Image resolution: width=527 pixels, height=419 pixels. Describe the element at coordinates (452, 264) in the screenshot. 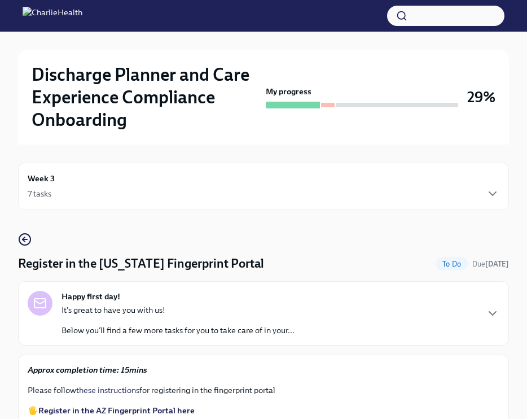

I see `span: To Do` at that location.